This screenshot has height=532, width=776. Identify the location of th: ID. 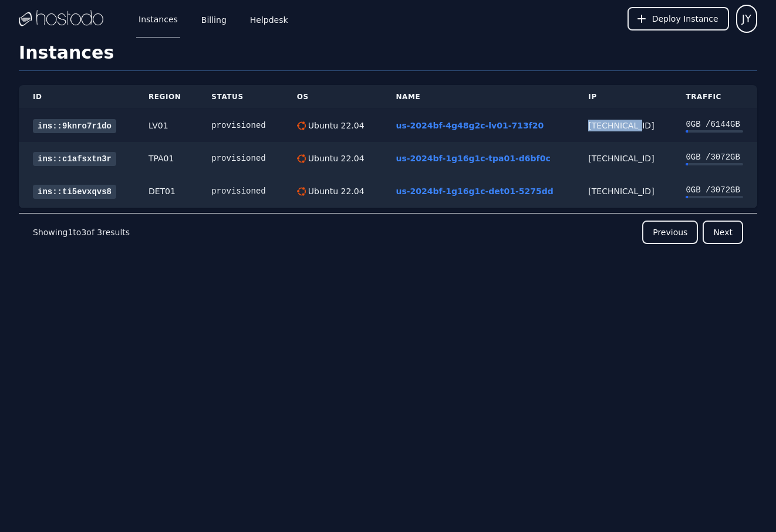
(76, 97).